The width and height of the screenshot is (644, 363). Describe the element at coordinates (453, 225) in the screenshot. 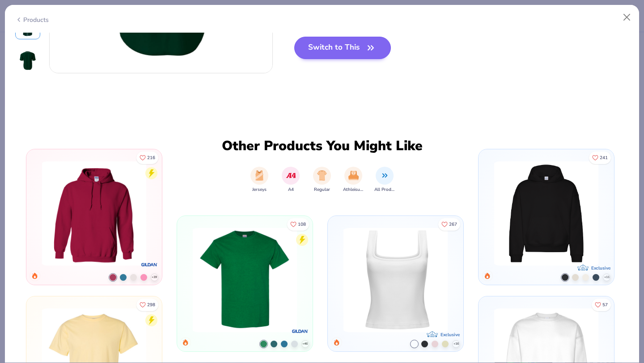

I see `span: 267` at that location.